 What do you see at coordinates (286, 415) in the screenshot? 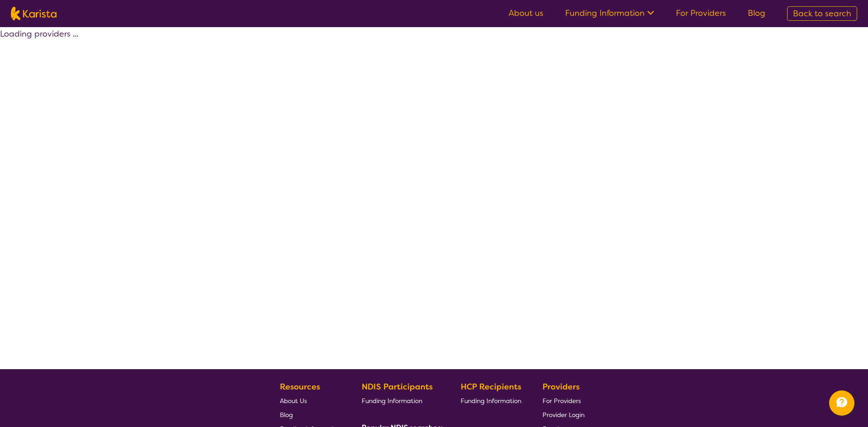
I see `span: Blog` at bounding box center [286, 415].